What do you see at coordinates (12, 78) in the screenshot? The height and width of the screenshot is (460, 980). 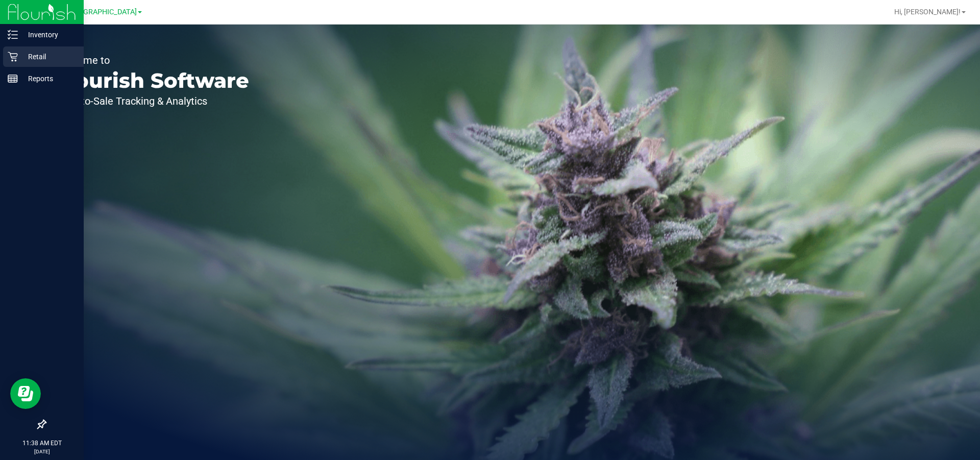 I see `inline-svg: Reports` at bounding box center [12, 78].